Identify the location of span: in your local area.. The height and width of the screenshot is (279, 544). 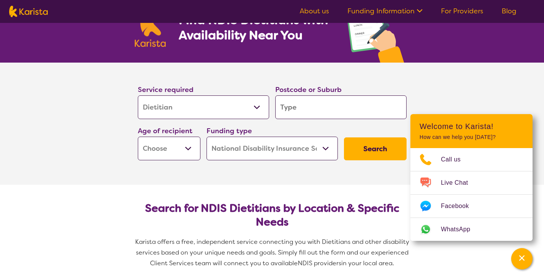
(368, 263).